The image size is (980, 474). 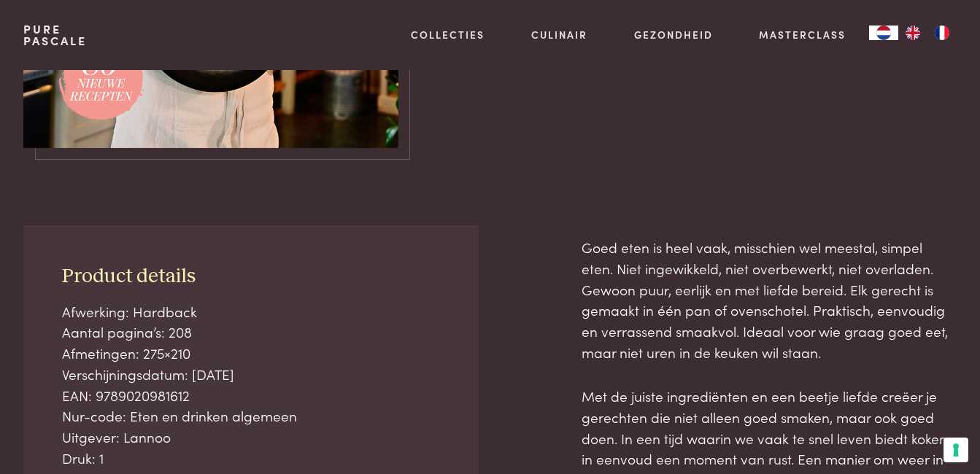 I want to click on a: EN, so click(x=912, y=33).